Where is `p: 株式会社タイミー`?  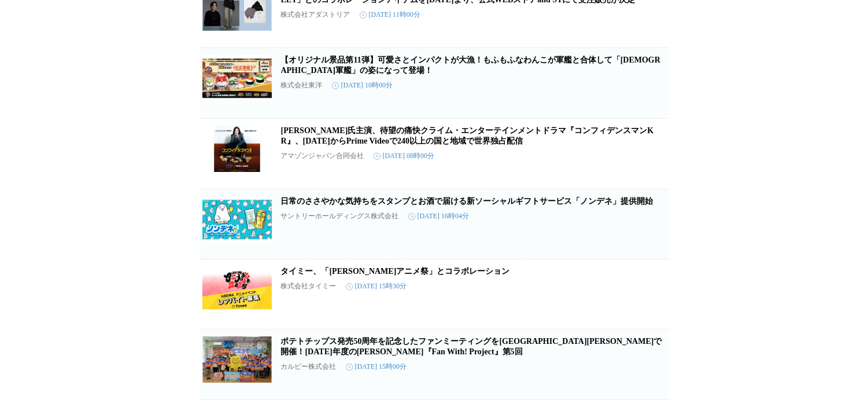 p: 株式会社タイミー is located at coordinates (309, 286).